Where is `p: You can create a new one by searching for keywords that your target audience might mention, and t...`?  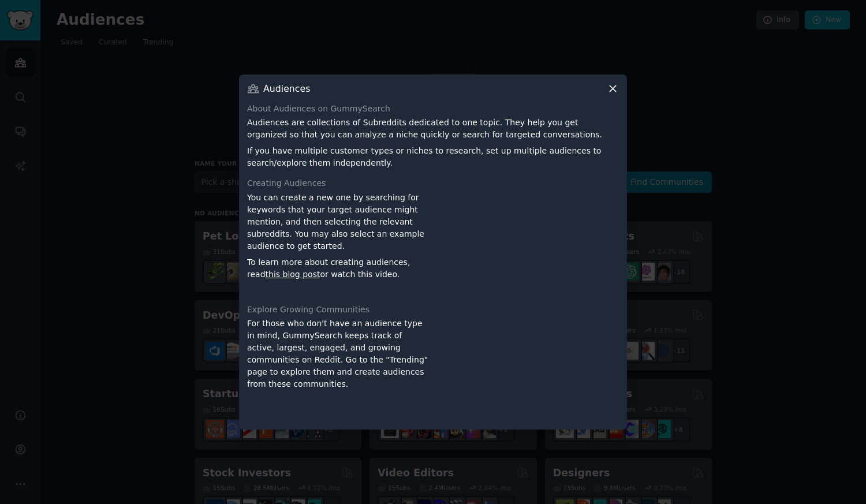 p: You can create a new one by searching for keywords that your target audience might mention, and t... is located at coordinates (337, 222).